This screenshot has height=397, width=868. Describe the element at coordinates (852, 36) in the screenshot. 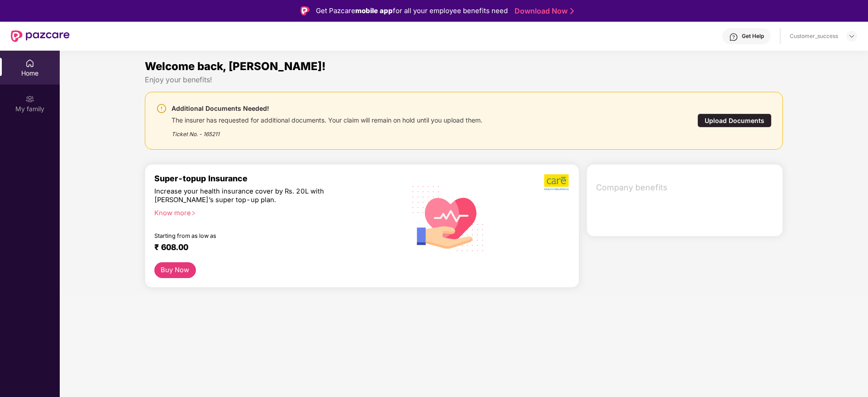

I see `img: svg+xml;base64,PHN2ZyBpZD0iRHJvcGRvd24tMzJ4MzIiIHhtbG5zPSJodHRwOi8vd3d3LnczLm9yZy8yMDAwL3N2ZyIgd2...` at that location.